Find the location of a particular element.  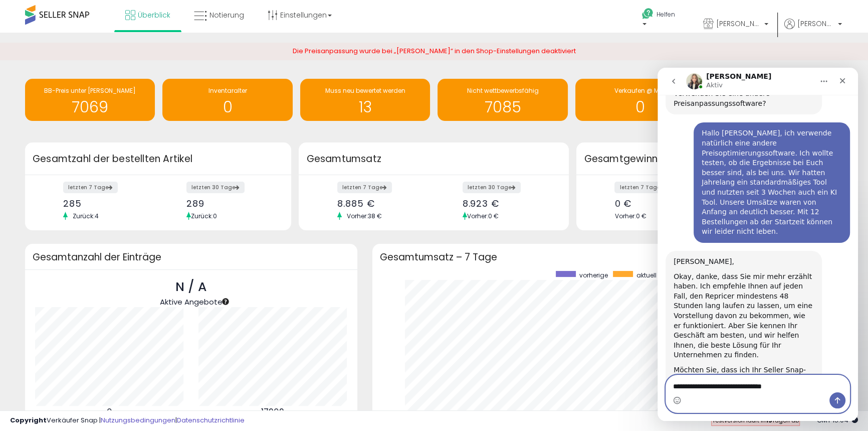

font: Verkäufer Snap | is located at coordinates (73, 420).